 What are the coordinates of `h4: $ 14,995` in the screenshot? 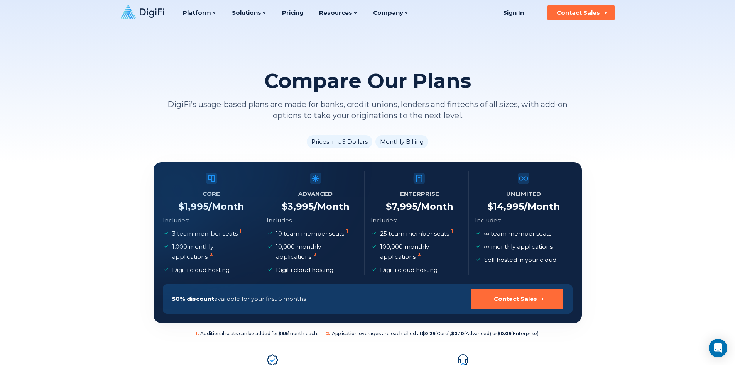 It's located at (523, 206).